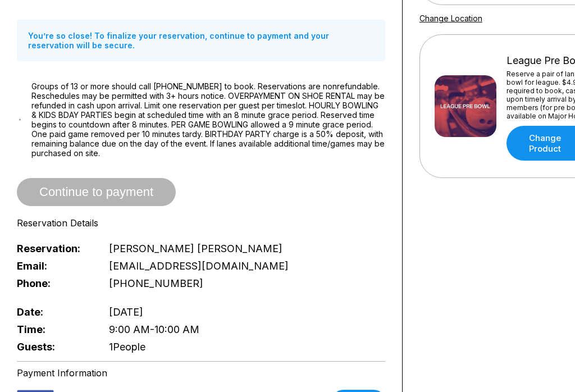 This screenshot has height=392, width=575. What do you see at coordinates (451, 18) in the screenshot?
I see `a: Change Location` at bounding box center [451, 18].